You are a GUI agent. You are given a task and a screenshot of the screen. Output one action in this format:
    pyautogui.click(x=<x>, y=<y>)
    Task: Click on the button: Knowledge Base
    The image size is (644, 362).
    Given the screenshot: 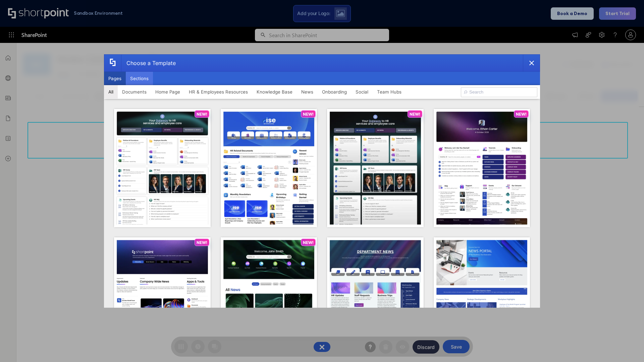 What is the action you would take?
    pyautogui.click(x=275, y=92)
    